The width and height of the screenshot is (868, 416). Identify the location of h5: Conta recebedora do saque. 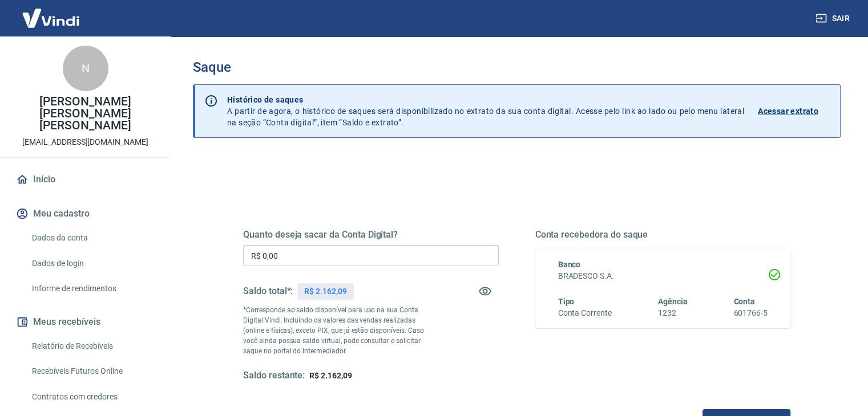
(663, 235).